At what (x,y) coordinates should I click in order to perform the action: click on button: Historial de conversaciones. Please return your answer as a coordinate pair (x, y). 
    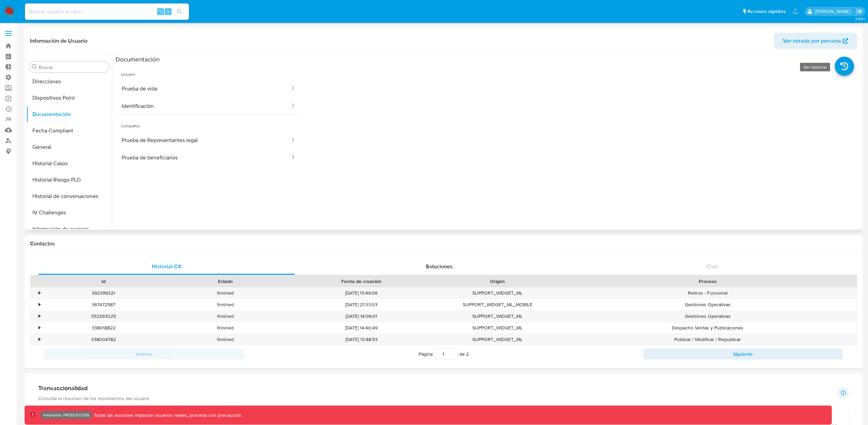
    Looking at the image, I should click on (69, 197).